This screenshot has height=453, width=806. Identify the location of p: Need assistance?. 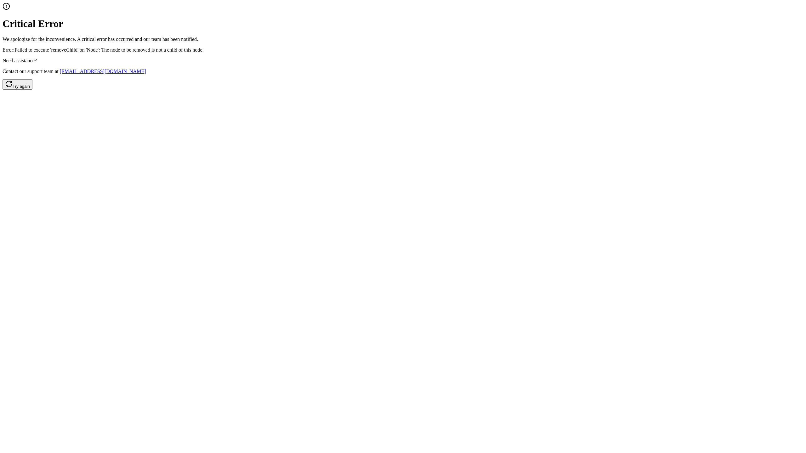
(403, 61).